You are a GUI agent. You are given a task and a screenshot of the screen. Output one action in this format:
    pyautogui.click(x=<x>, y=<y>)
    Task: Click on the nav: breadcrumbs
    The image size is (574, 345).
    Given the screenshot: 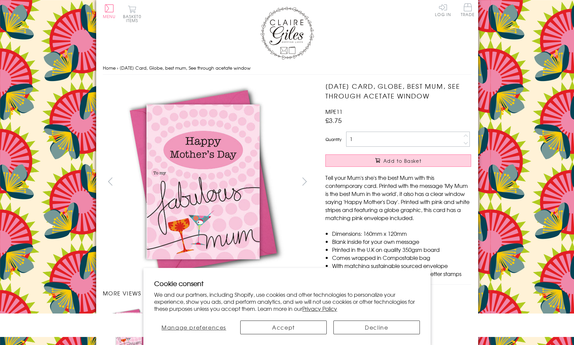 What is the action you would take?
    pyautogui.click(x=287, y=68)
    